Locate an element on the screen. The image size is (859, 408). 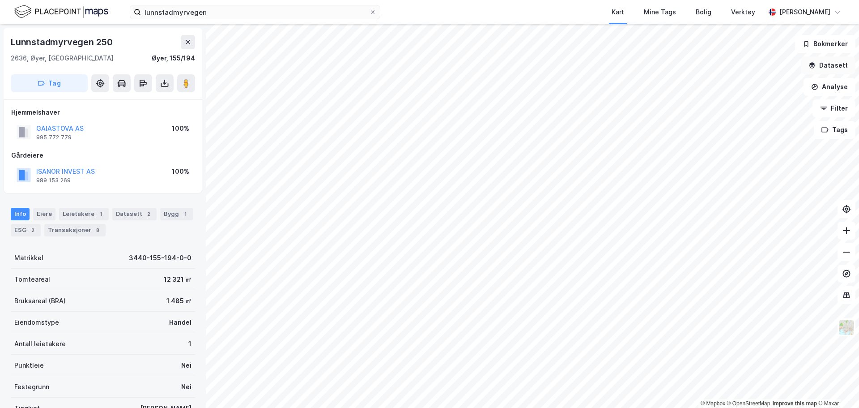
div: Festegrunn is located at coordinates (32, 387).